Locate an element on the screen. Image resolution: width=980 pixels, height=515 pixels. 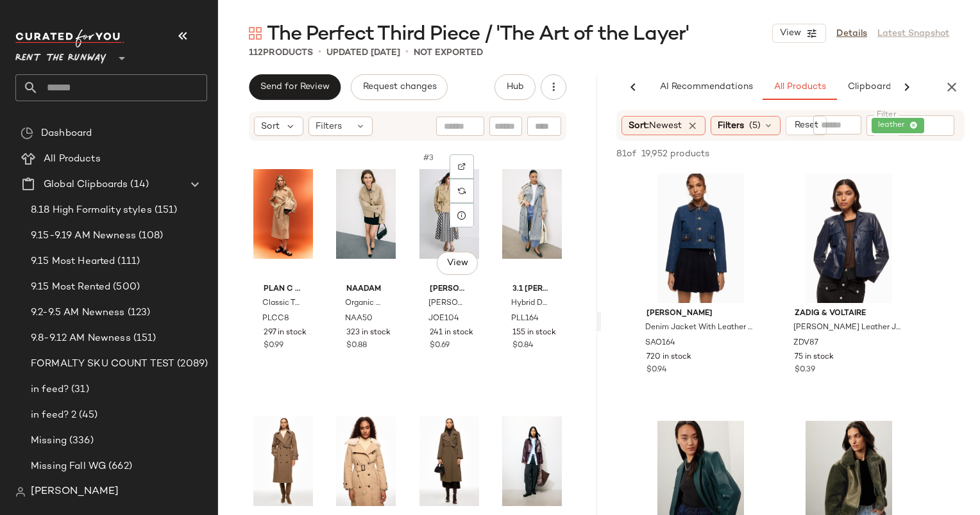
span: Rent the Runway is located at coordinates (61, 55).